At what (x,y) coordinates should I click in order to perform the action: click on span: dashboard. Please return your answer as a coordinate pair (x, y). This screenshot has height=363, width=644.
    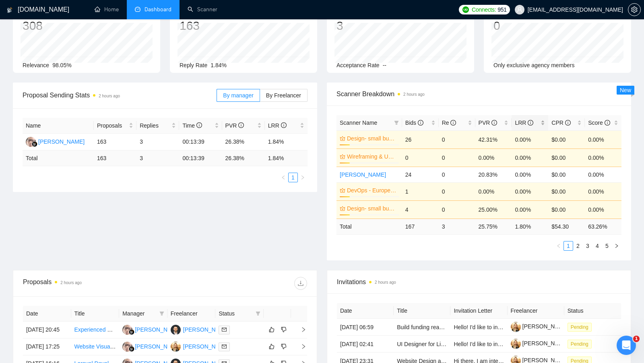
    Looking at the image, I should click on (138, 9).